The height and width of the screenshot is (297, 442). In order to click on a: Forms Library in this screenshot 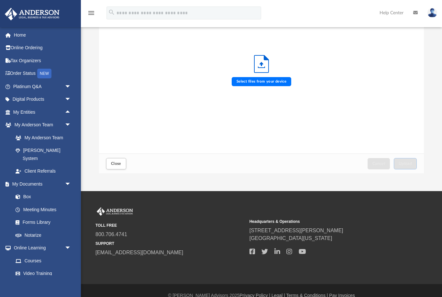, I will do `click(42, 222)`.